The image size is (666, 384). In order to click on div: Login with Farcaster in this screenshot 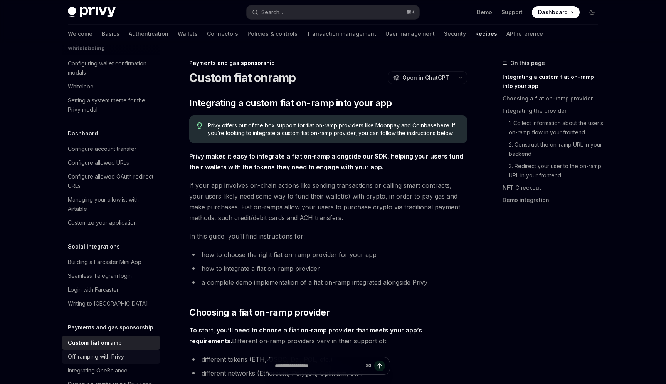, I will do `click(93, 290)`.